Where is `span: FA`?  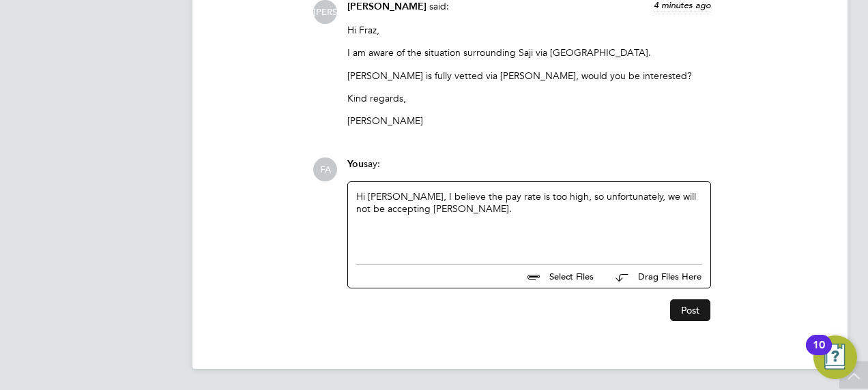
span: FA is located at coordinates (325, 170).